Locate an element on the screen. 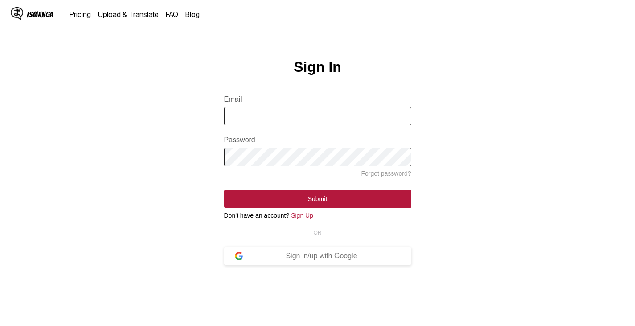 Image resolution: width=635 pixels, height=326 pixels. img: google-logo is located at coordinates (239, 256).